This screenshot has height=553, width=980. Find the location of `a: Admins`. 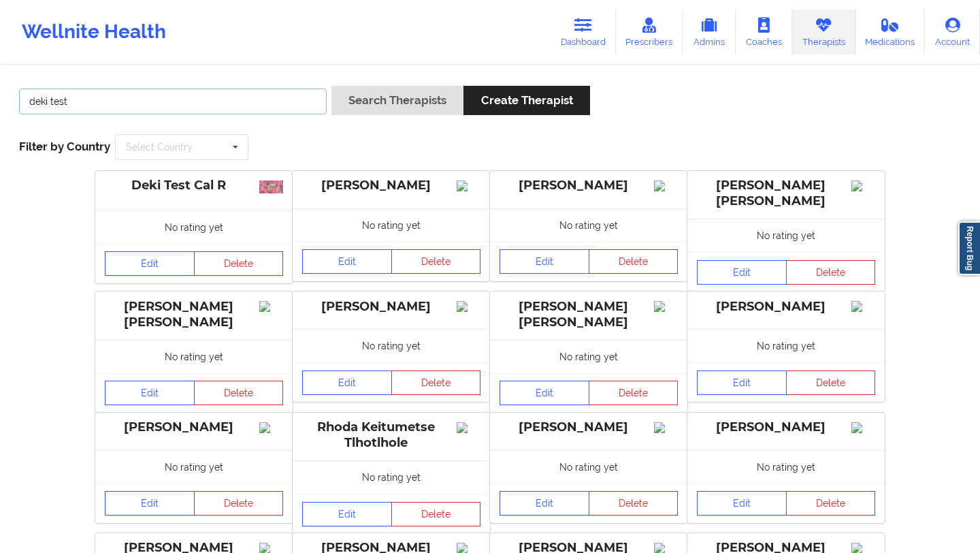

a: Admins is located at coordinates (710, 32).